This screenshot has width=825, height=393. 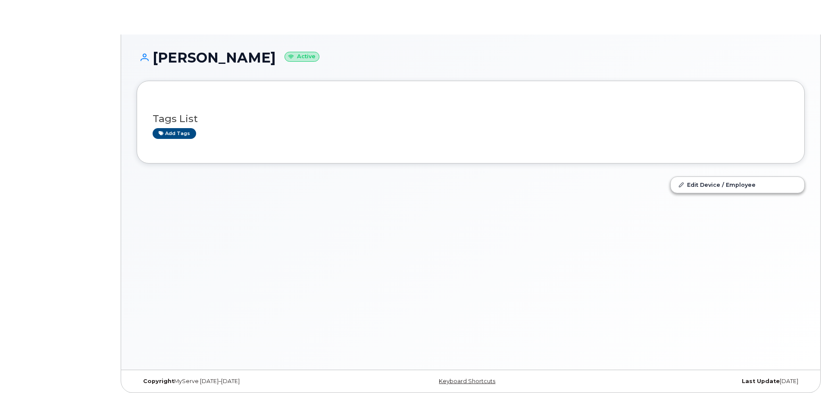 What do you see at coordinates (467, 381) in the screenshot?
I see `a: Keyboard Shortcuts` at bounding box center [467, 381].